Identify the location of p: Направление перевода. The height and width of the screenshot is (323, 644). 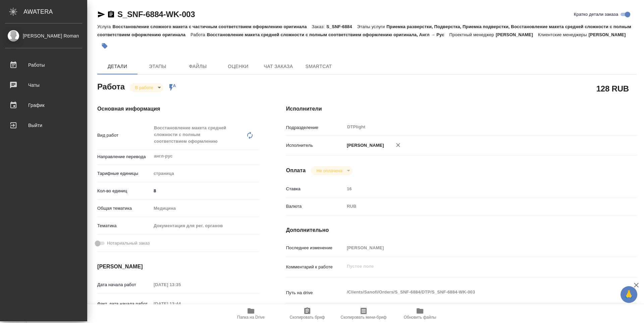
(124, 157).